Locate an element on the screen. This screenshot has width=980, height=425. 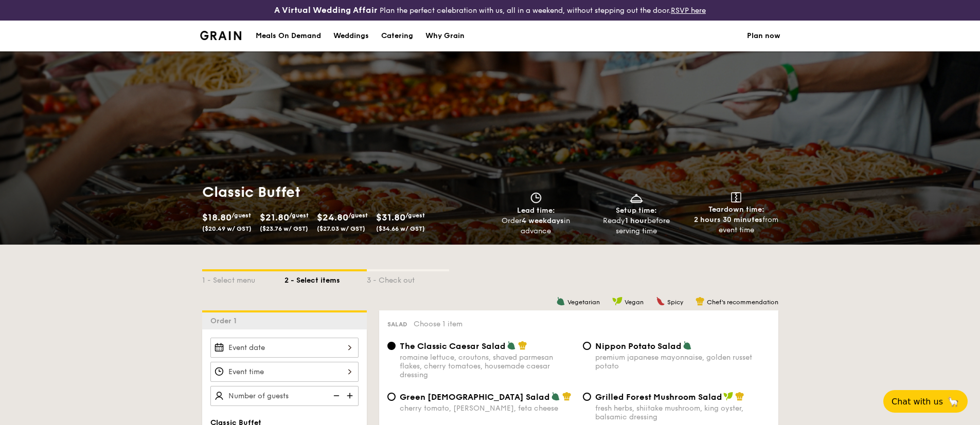
div: 2 - Select items is located at coordinates (326, 278).